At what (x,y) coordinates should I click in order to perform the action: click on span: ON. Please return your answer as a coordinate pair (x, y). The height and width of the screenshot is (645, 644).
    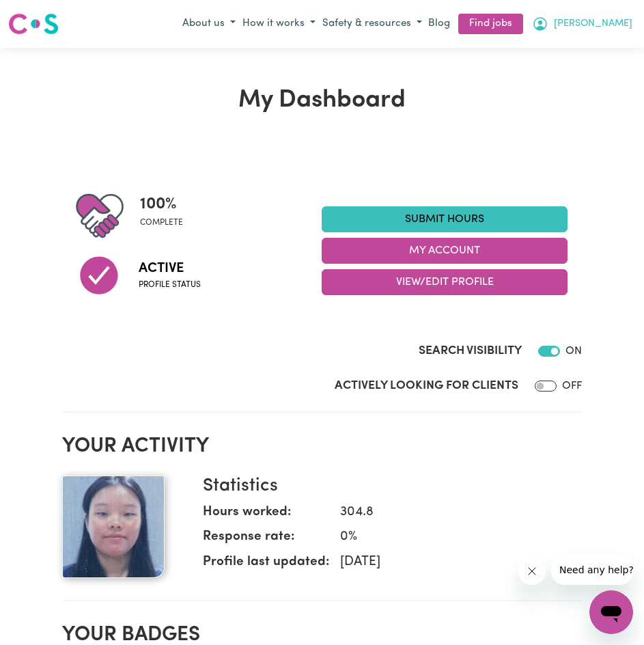
    Looking at the image, I should click on (574, 351).